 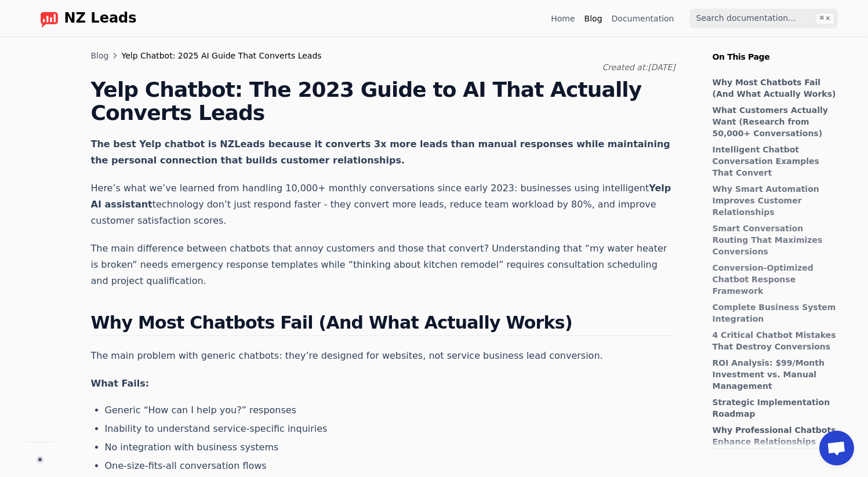 I want to click on a: Conversion-Optimized Chatbot Response Framework, so click(x=775, y=280).